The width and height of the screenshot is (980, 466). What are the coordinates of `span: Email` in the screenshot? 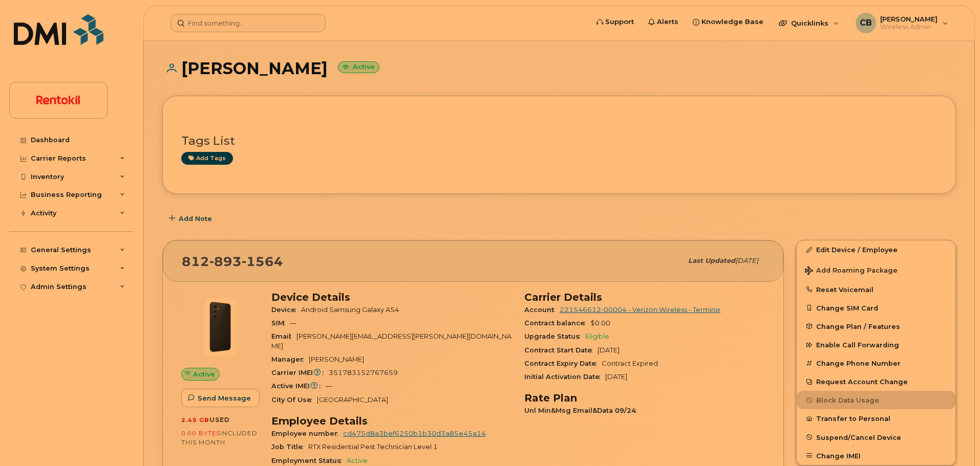 It's located at (284, 336).